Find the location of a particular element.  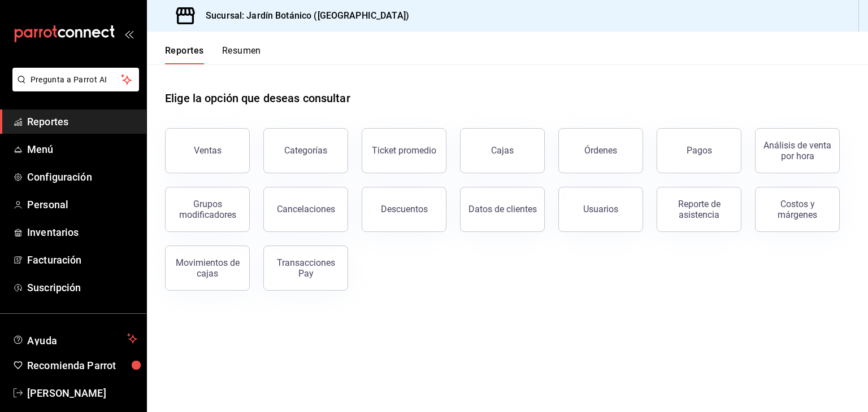

h1: Elige la opción que deseas consultar is located at coordinates (258, 98).